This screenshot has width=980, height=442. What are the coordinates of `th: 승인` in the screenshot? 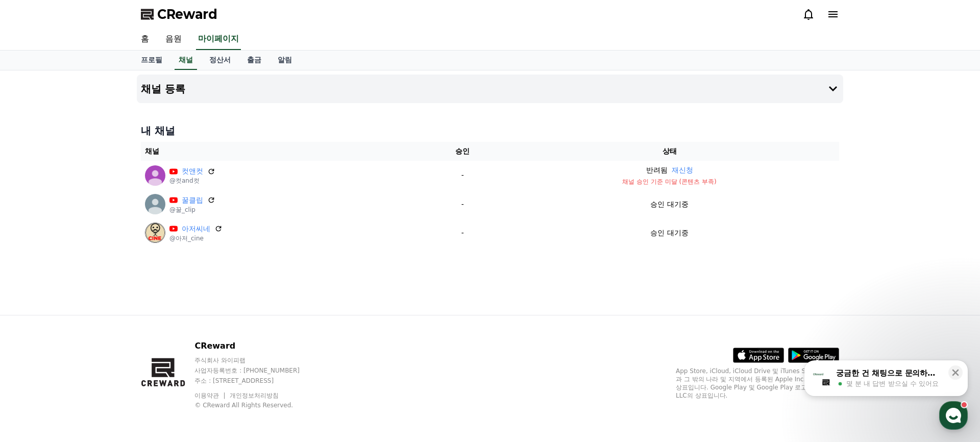 It's located at (463, 151).